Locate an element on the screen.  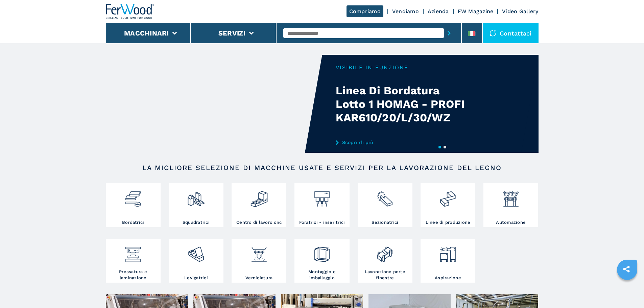
button: 1 is located at coordinates (440, 147).